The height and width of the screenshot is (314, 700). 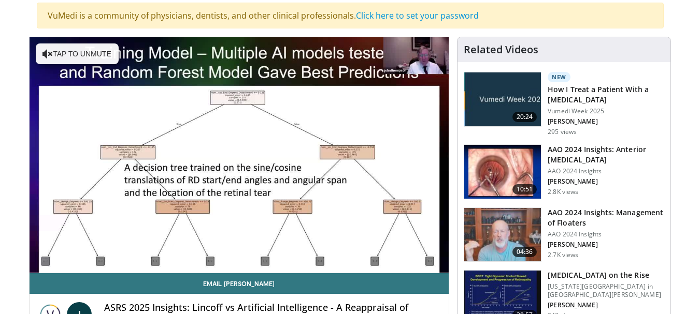 What do you see at coordinates (606, 218) in the screenshot?
I see `h3: AAO 2024 Insights: Management of Floaters` at bounding box center [606, 218].